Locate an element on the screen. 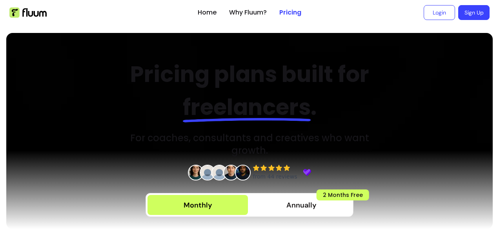  a: Home is located at coordinates (207, 13).